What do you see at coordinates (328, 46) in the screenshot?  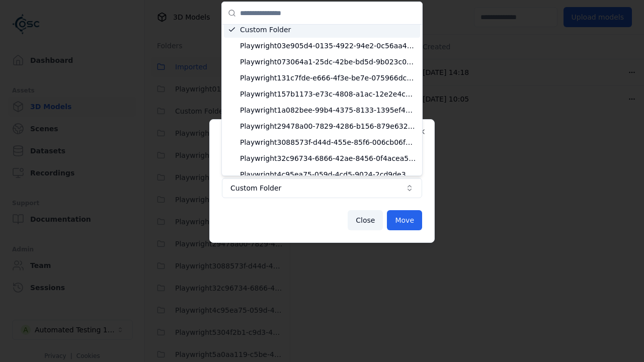 I see `span: Playwright03e905d4-0135-4922-94e2-0c56aa41bf04` at bounding box center [328, 46].